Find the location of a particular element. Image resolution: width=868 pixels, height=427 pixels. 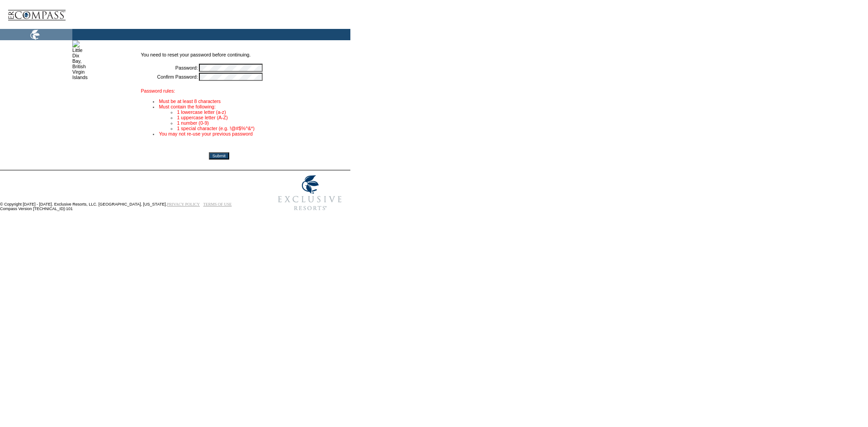

input: Submit is located at coordinates (219, 156).